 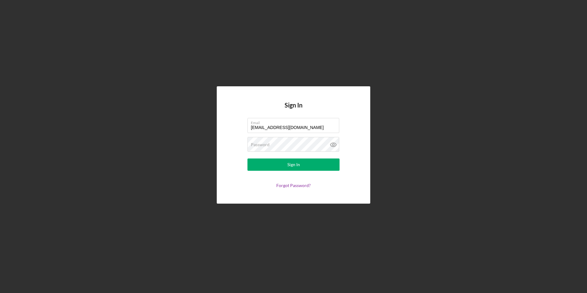 What do you see at coordinates (260, 145) in the screenshot?
I see `label: Password` at bounding box center [260, 145].